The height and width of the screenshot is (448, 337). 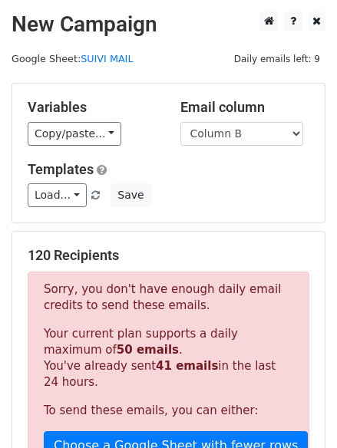 I want to click on a: Copy/paste..., so click(x=74, y=134).